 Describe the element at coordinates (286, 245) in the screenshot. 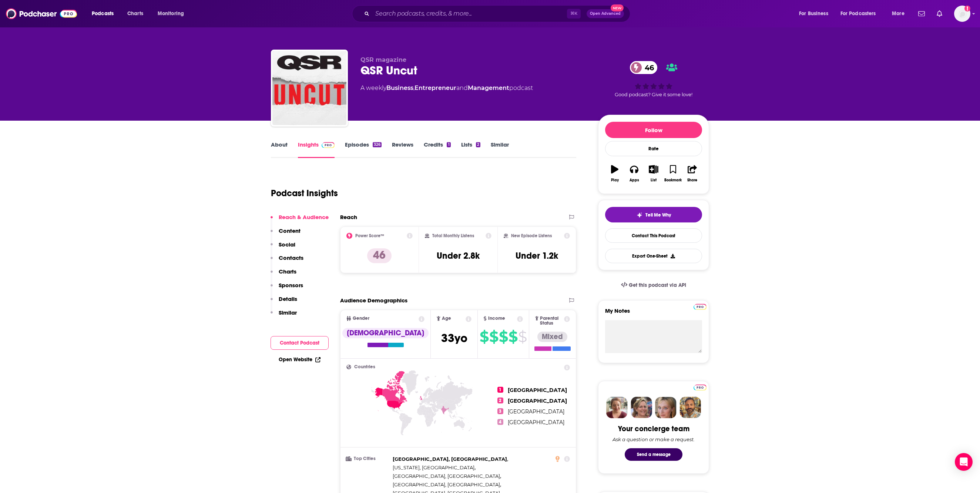

I see `p: Social` at that location.